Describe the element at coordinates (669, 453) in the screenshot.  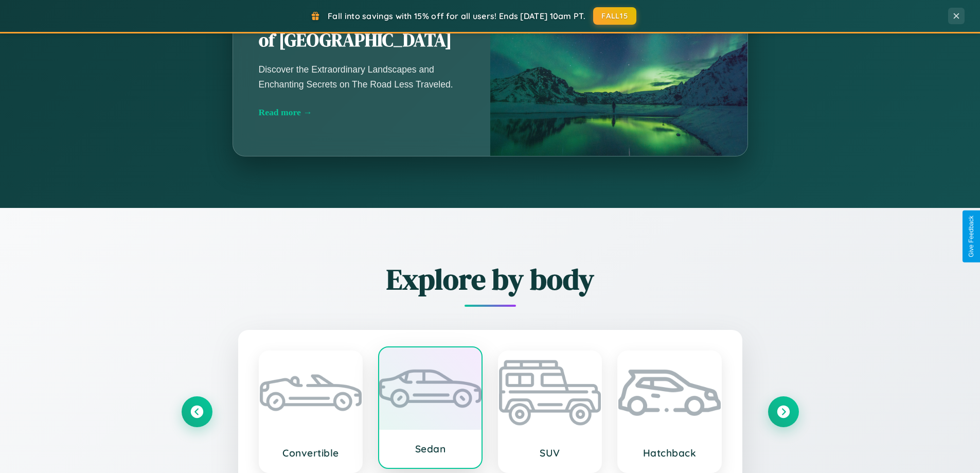
I see `h3: Hatchback` at that location.